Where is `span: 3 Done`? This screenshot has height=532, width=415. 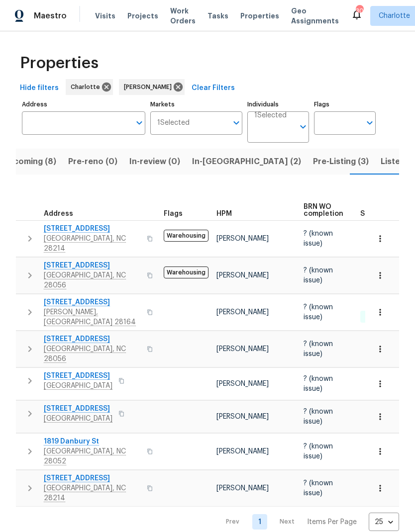
span: 3 Done is located at coordinates (376, 317).